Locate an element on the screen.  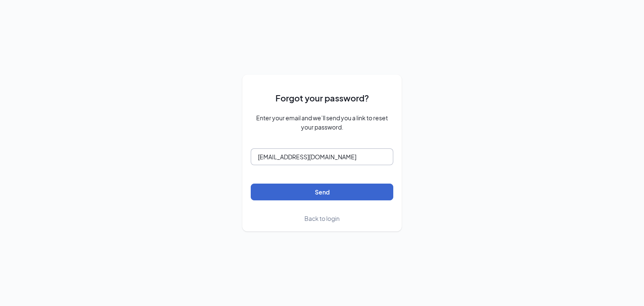
span: Enter your email and we’ll send you a link to reset your password. is located at coordinates (322, 122).